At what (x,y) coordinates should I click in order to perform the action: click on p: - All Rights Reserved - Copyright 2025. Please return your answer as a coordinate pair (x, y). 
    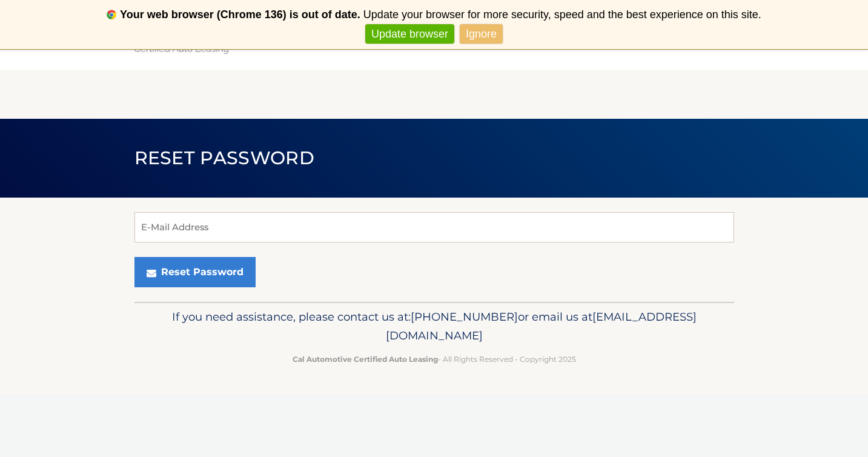
    Looking at the image, I should click on (435, 359).